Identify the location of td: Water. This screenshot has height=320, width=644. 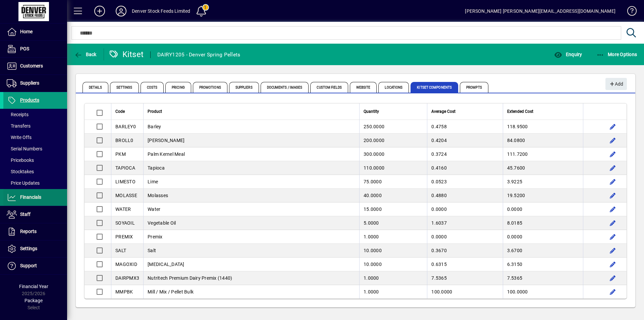
(251, 209).